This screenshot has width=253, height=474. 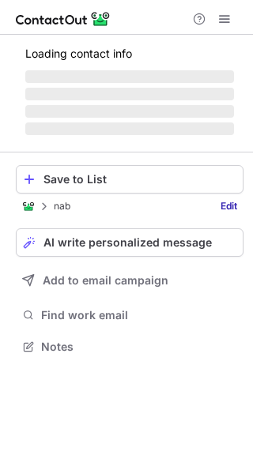 I want to click on div: Save to List, so click(x=140, y=179).